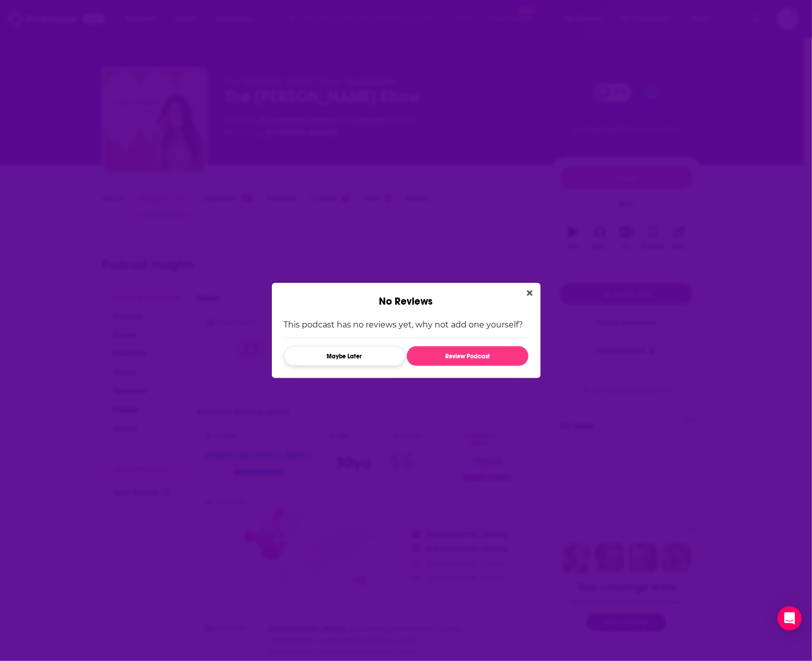 Image resolution: width=812 pixels, height=661 pixels. I want to click on div: No Reviews, so click(406, 295).